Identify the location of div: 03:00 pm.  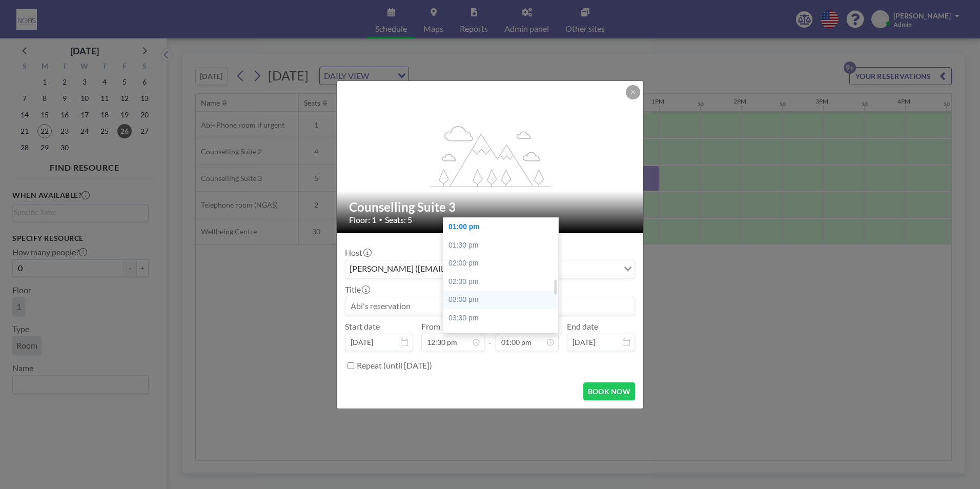
(503, 300).